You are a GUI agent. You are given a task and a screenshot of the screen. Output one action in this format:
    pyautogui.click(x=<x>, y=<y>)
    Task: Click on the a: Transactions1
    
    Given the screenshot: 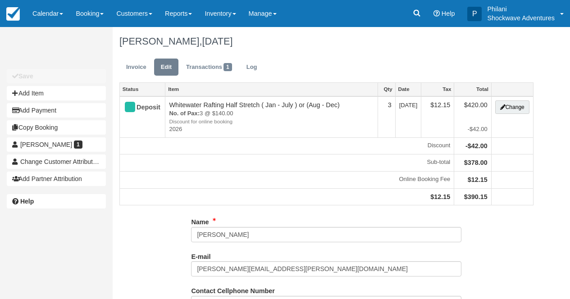 What is the action you would take?
    pyautogui.click(x=209, y=67)
    